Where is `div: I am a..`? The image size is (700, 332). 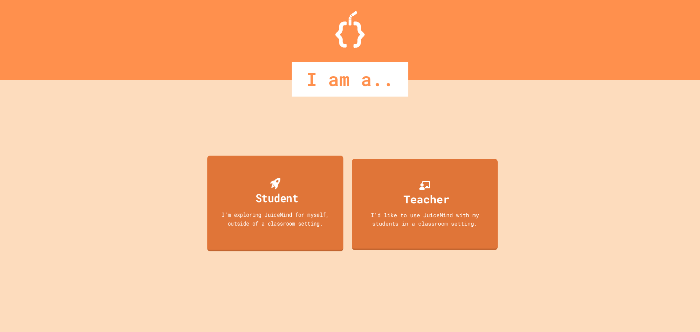 div: I am a.. is located at coordinates (350, 79).